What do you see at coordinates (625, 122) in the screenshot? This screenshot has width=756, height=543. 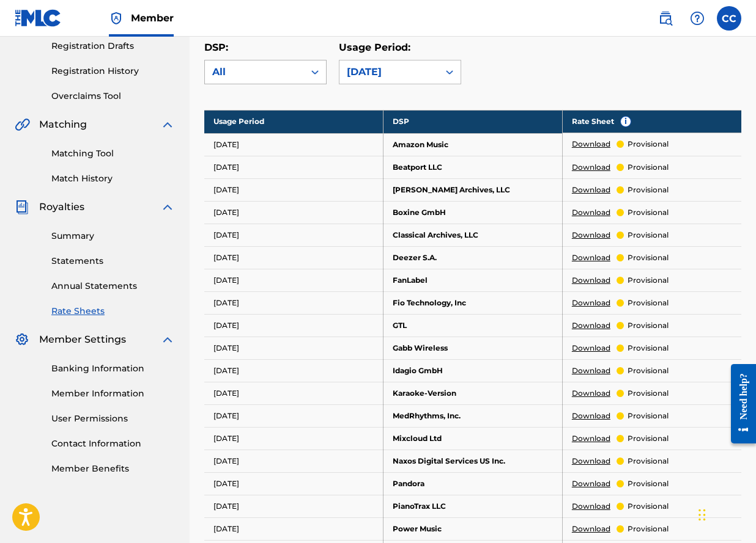 I see `span: i` at bounding box center [625, 122].